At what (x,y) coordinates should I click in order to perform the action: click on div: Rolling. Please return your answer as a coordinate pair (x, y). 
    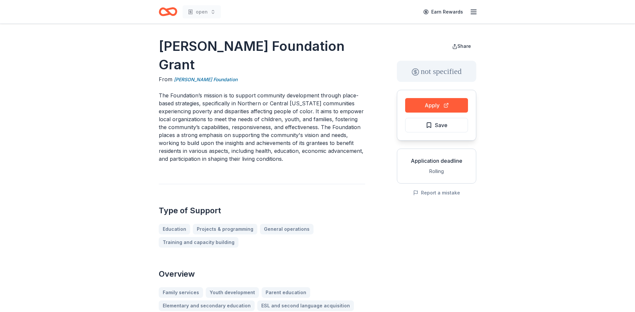
    Looking at the image, I should click on (436, 172).